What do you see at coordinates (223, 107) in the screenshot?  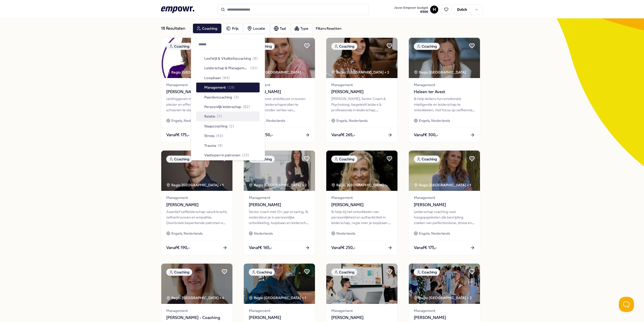 I see `span: Persoonlijk leiderschap` at bounding box center [223, 107].